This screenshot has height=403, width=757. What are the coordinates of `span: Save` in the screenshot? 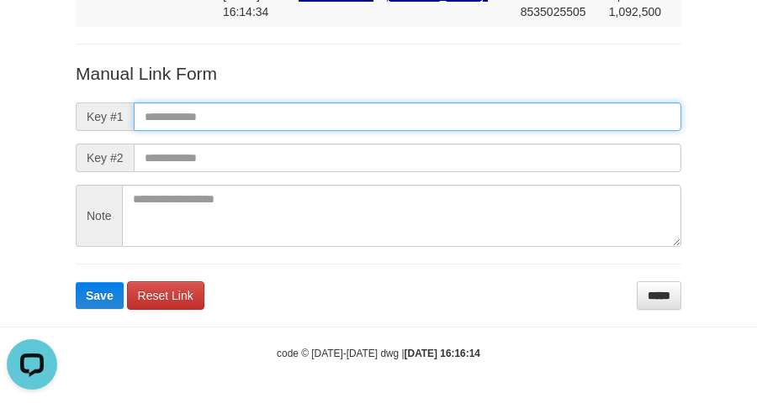 It's located at (99, 296).